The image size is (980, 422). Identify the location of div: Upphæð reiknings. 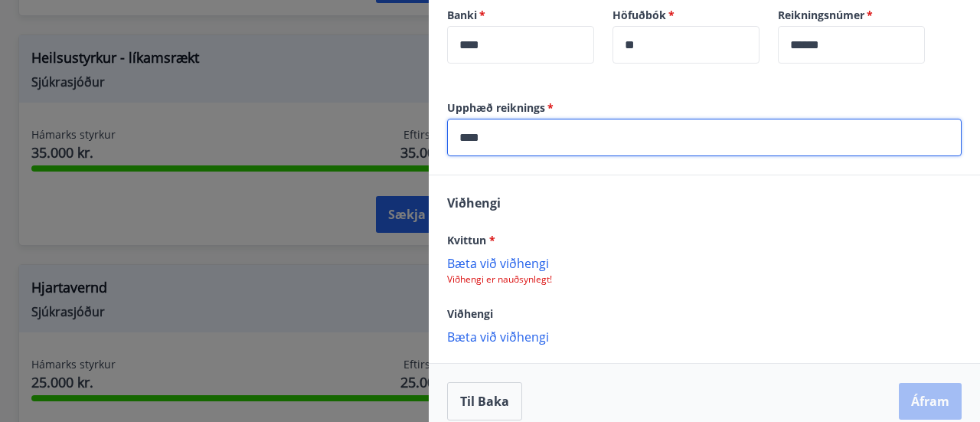
(704, 137).